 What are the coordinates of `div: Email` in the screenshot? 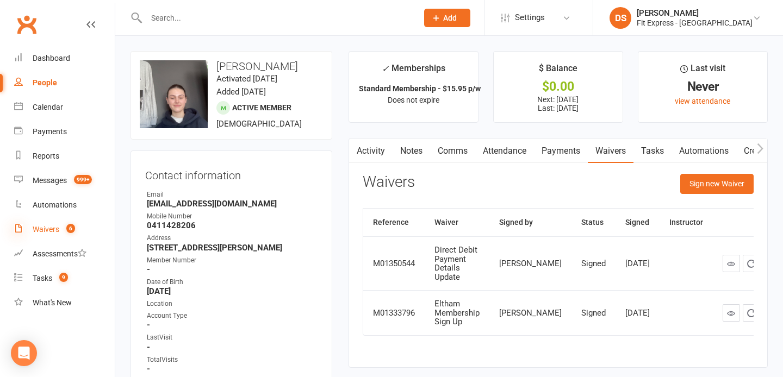 It's located at (232, 195).